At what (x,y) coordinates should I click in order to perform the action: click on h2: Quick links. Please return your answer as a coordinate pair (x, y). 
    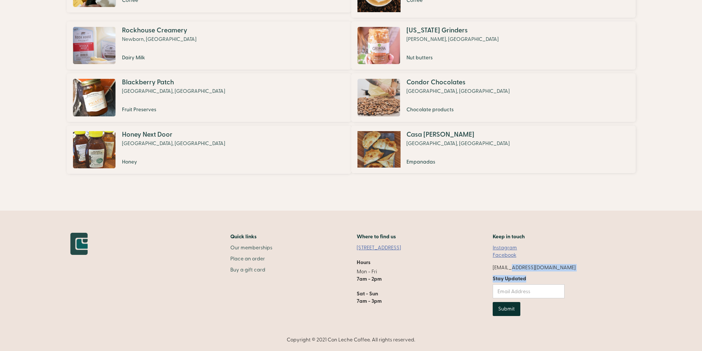
    Looking at the image, I should click on (251, 237).